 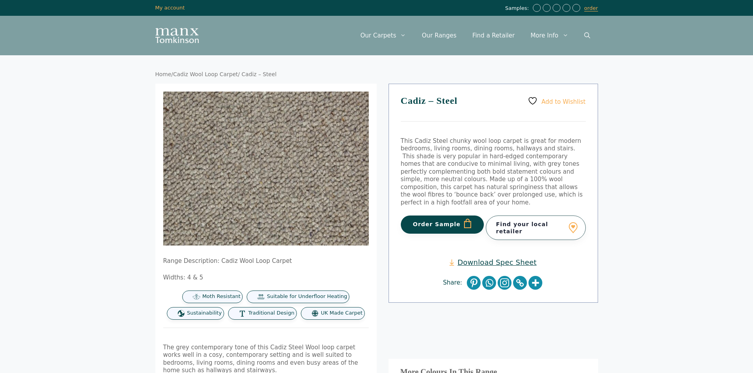 I want to click on a: Find your local retailer, so click(x=535, y=228).